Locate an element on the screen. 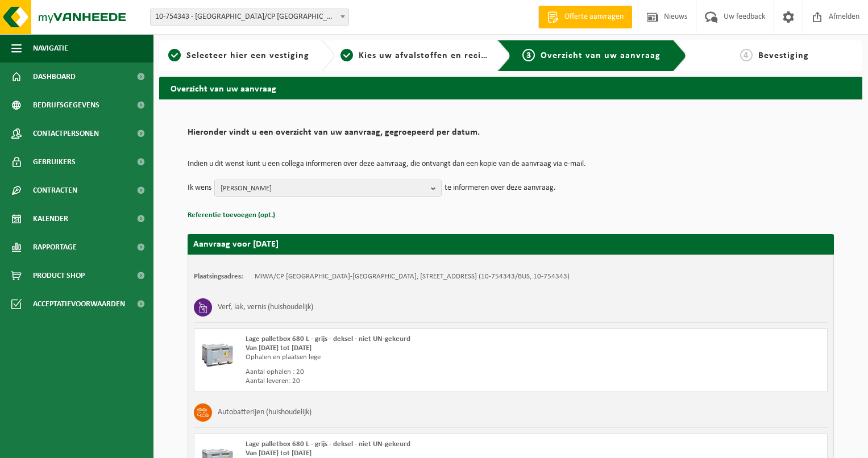  a: 2Kies uw afvalstoffen en recipiënten is located at coordinates (414, 56).